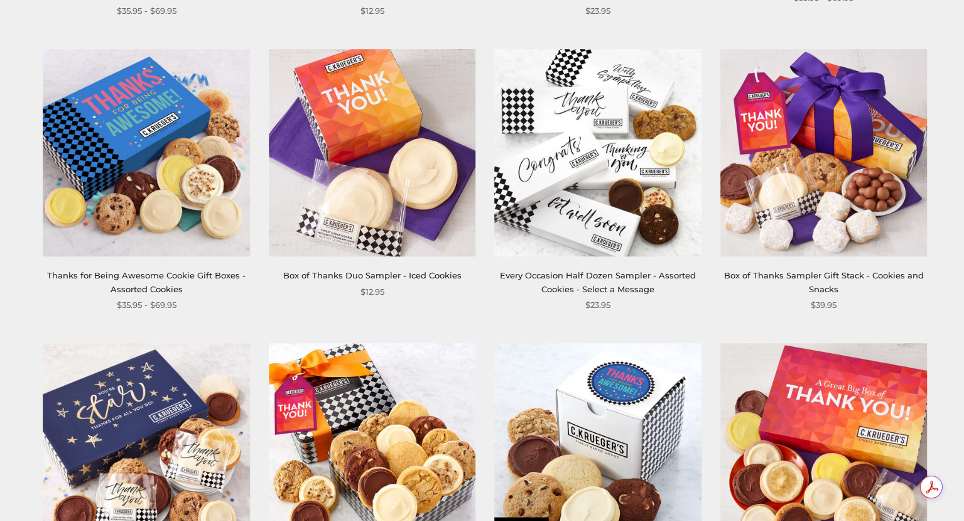  What do you see at coordinates (373, 153) in the screenshot?
I see `img: Box of Thanks Duo Sampler - Iced Cookies` at bounding box center [373, 153].